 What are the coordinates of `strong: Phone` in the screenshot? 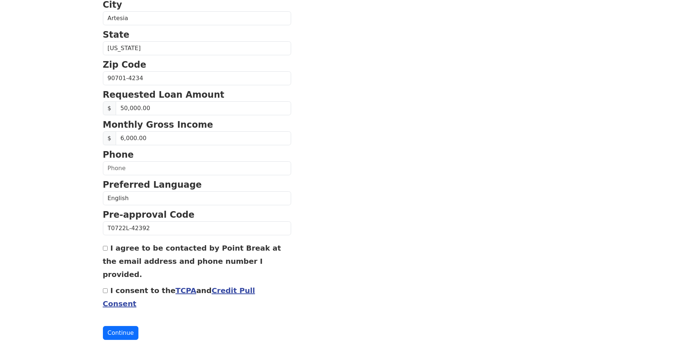 It's located at (118, 155).